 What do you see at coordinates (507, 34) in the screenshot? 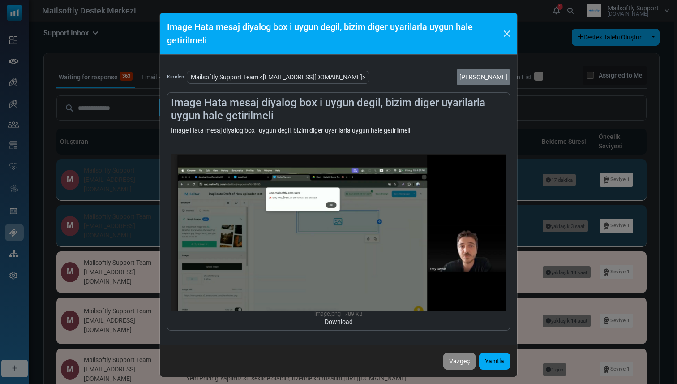
I see `button: Close` at bounding box center [507, 34].